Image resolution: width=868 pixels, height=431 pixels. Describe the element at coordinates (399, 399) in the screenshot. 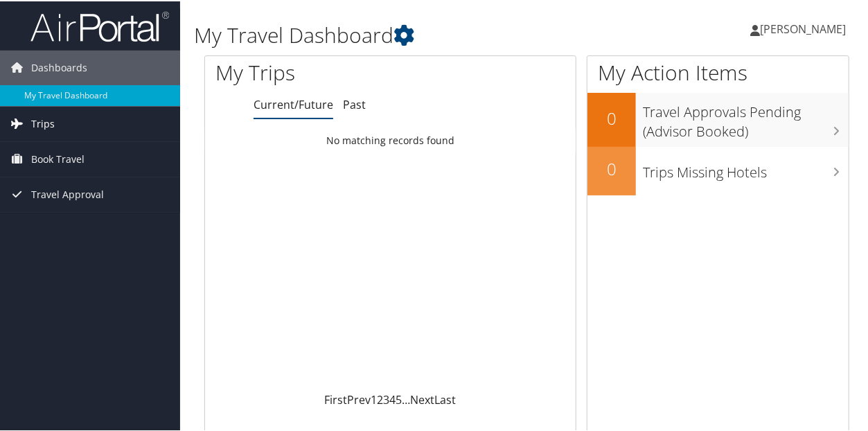

I see `a: 5` at that location.